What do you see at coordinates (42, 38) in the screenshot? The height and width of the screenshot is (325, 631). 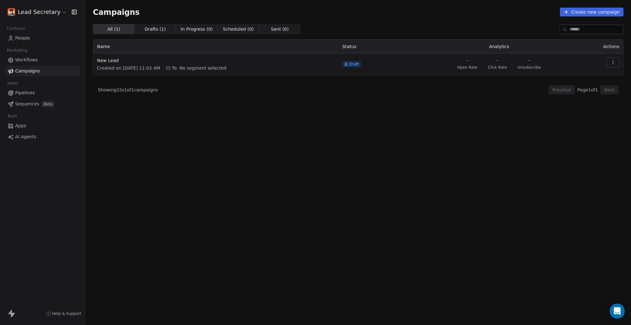 I see `a: People` at bounding box center [42, 38].